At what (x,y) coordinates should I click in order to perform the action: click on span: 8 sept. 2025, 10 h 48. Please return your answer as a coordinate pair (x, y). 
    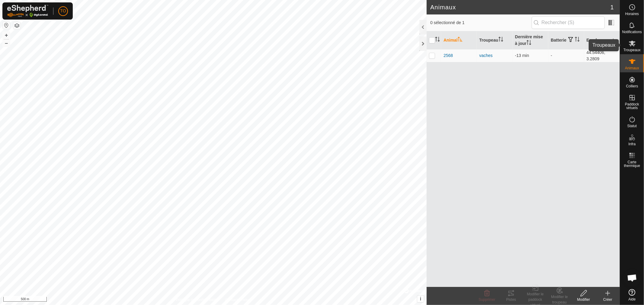
    Looking at the image, I should click on (522, 55).